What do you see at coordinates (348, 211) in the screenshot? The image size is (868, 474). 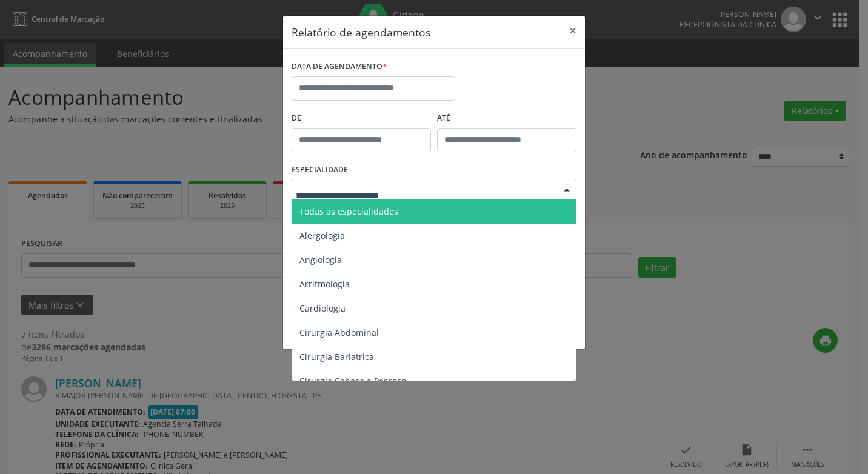 I see `span: Todas as especialidades` at bounding box center [348, 211].